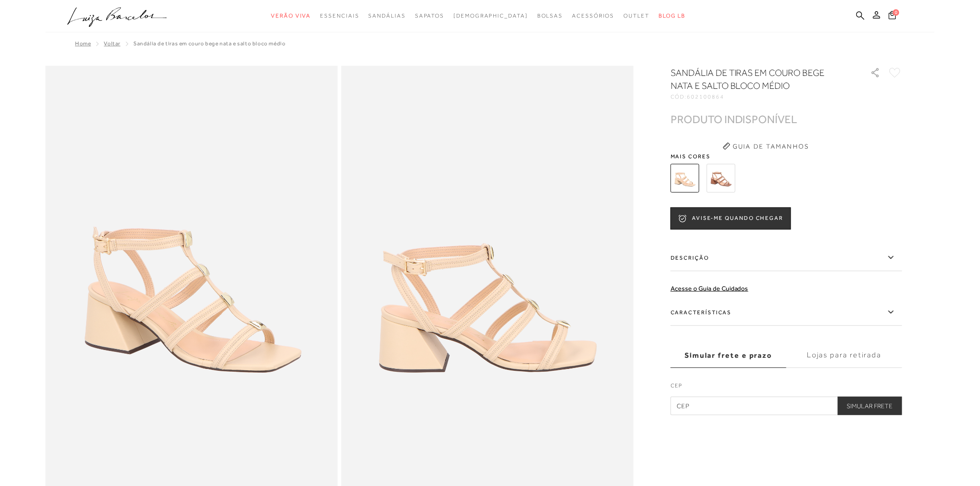  Describe the element at coordinates (729, 355) in the screenshot. I see `label: Simular frete e prazo` at that location.